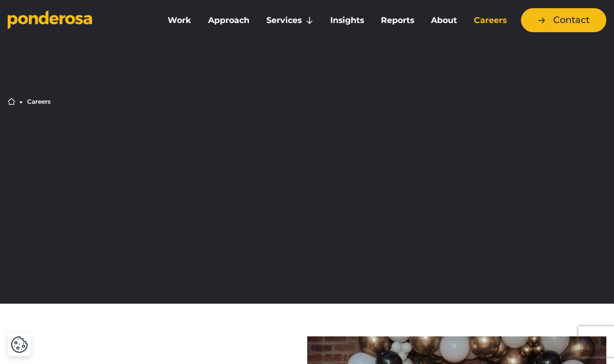 The image size is (614, 364). What do you see at coordinates (179, 20) in the screenshot?
I see `a: Work` at bounding box center [179, 20].